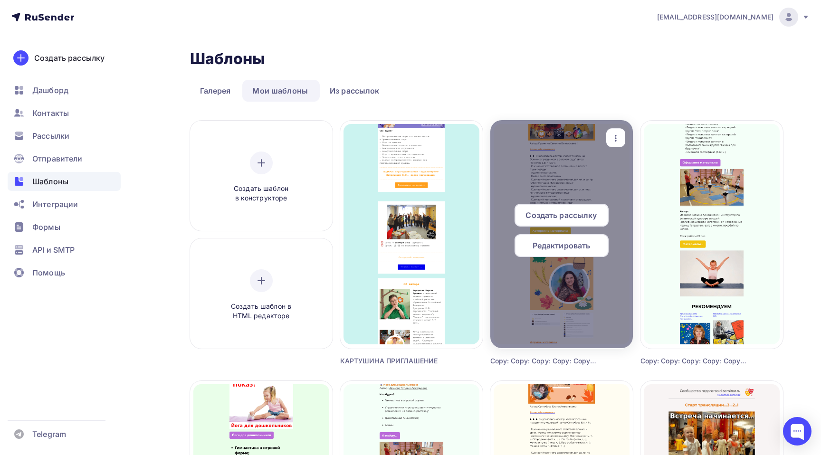 Image resolution: width=821 pixels, height=455 pixels. What do you see at coordinates (64, 159) in the screenshot?
I see `a: Отправители` at bounding box center [64, 159].